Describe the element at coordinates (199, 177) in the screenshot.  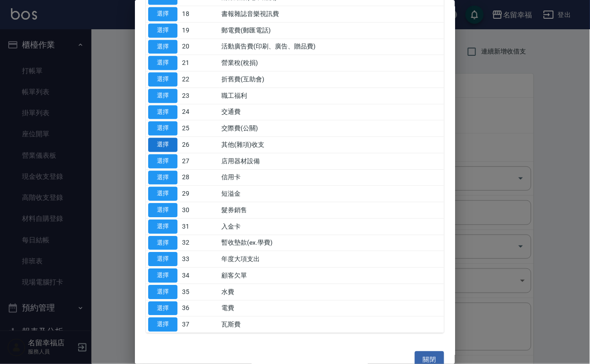
I see `td: 28` at that location.